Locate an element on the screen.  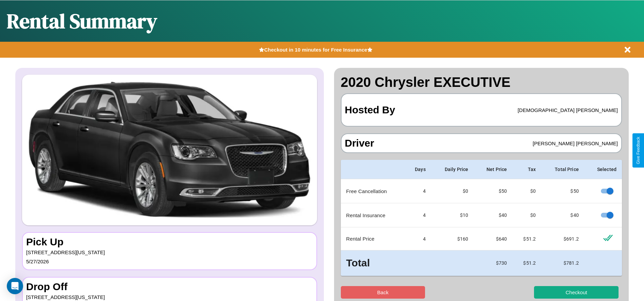
p: Rental Insurance is located at coordinates (373, 215).